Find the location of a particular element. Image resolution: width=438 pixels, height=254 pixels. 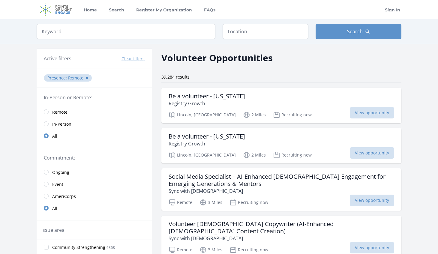

span: 6368 is located at coordinates (111, 248).